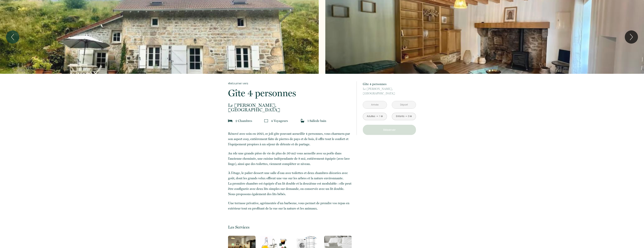  What do you see at coordinates (389, 130) in the screenshot?
I see `button: Réserver` at bounding box center [389, 130].